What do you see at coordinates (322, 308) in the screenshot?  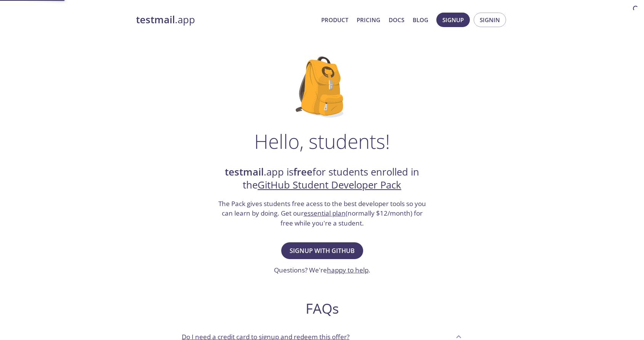 I see `h2: FAQs` at bounding box center [322, 308].